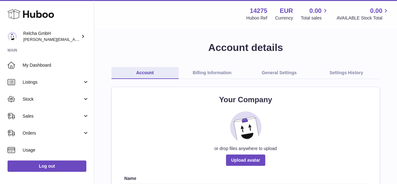 Image resolution: width=397 pixels, height=184 pixels. What do you see at coordinates (246, 100) in the screenshot?
I see `h2: Your Company` at bounding box center [246, 100].